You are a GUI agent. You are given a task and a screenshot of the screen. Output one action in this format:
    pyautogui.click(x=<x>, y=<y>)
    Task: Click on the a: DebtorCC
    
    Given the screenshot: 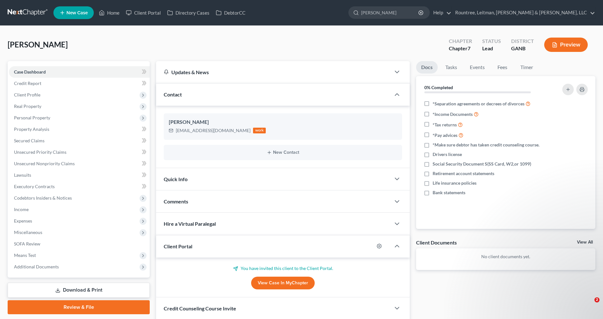 What is the action you would take?
    pyautogui.click(x=231, y=13)
    